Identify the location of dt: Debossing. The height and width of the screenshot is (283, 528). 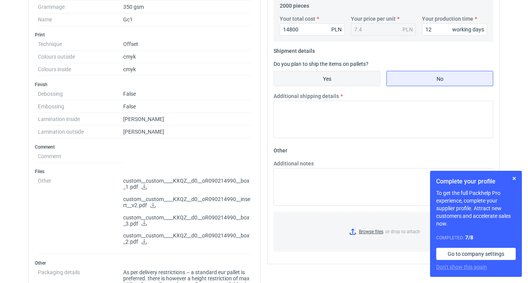
(80, 94).